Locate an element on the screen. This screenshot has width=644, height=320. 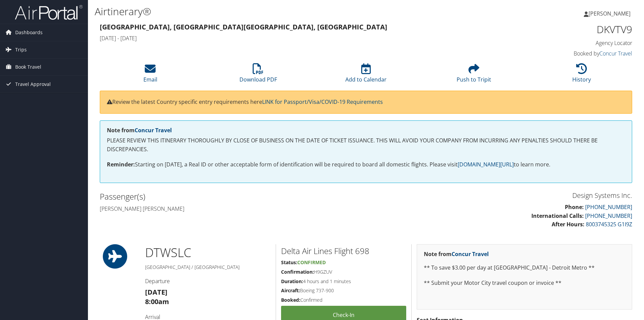
strong: After Hours: is located at coordinates (568, 224).